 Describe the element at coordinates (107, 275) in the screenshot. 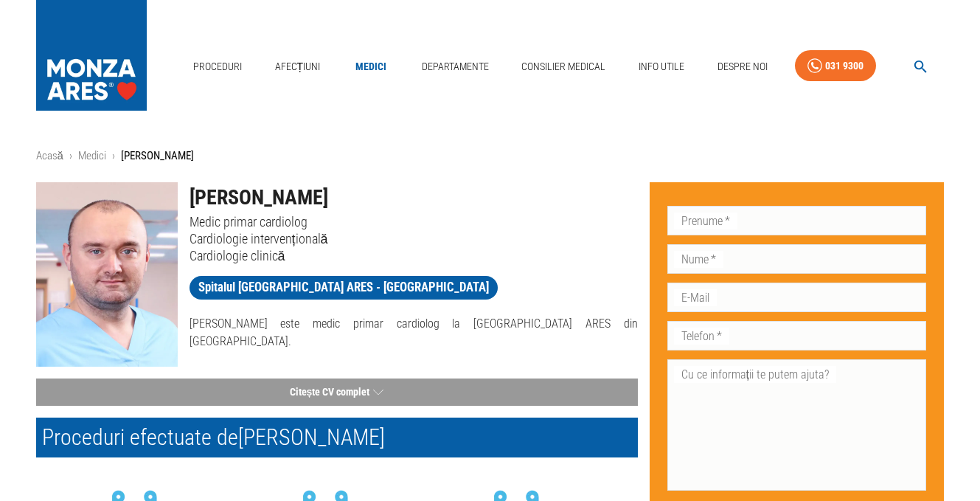

I see `img: Dr. Mădălin Marc` at that location.